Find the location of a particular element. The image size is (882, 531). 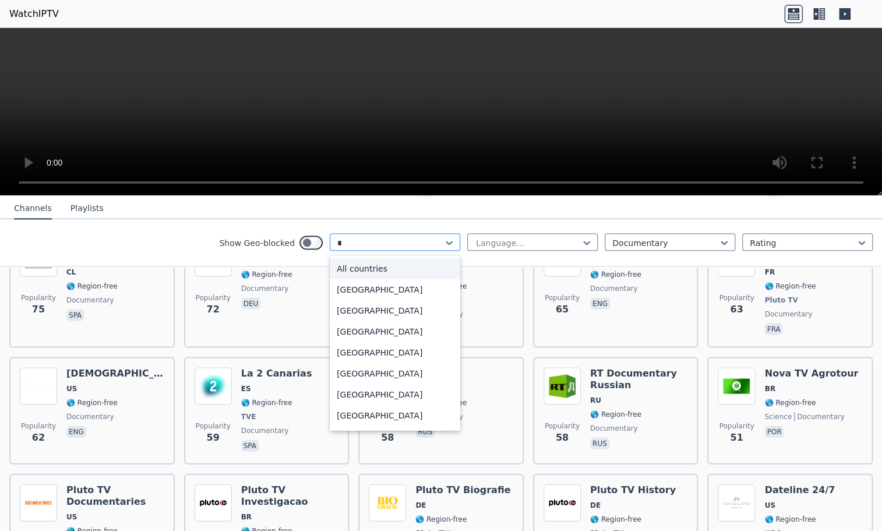

a: WatchIPTV is located at coordinates (34, 14).